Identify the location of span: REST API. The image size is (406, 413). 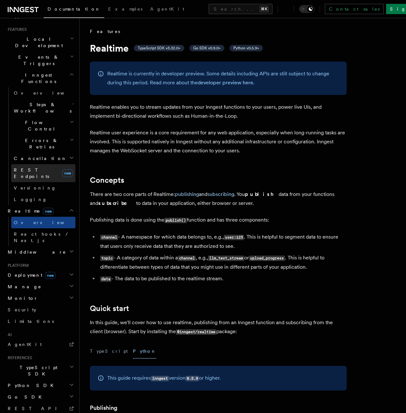
(35, 409).